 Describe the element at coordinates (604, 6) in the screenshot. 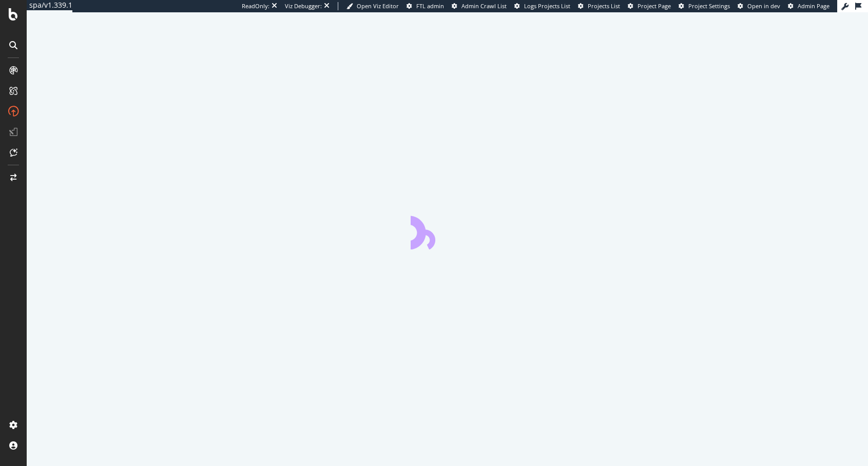

I see `span: Projects List` at that location.